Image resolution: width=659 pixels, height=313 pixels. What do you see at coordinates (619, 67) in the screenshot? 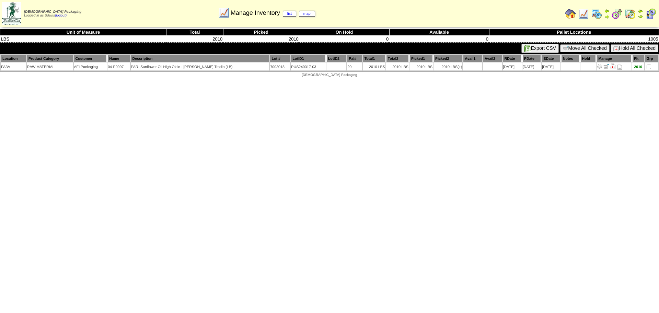
I see `i: Note` at bounding box center [619, 67].